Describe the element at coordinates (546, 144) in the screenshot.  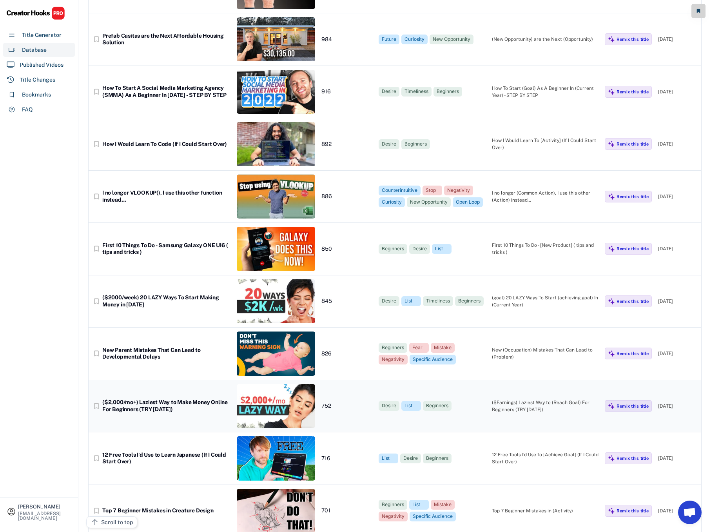
I see `div: How I Would Learn To [Activity] (If I Could Start Over)` at that location.